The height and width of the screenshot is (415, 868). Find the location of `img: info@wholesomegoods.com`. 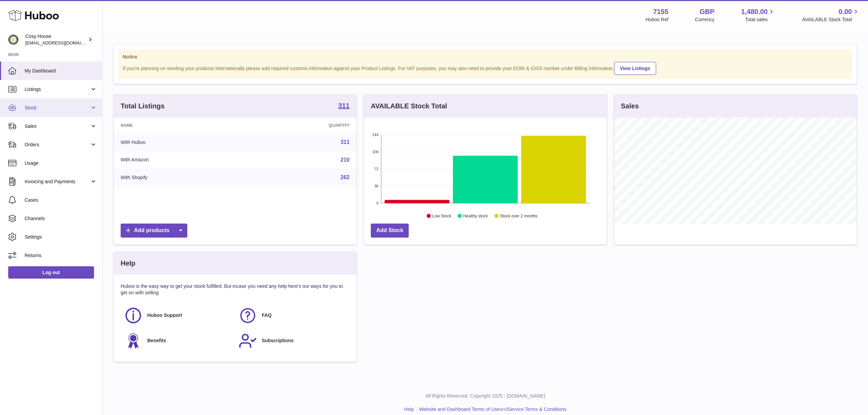

img: info@wholesomegoods.com is located at coordinates (13, 39).